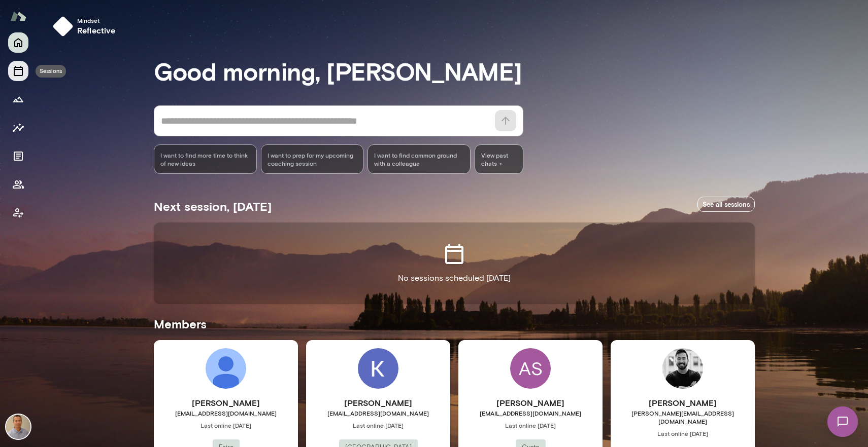 The image size is (868, 447). I want to click on a: See all sessions, so click(726, 204).